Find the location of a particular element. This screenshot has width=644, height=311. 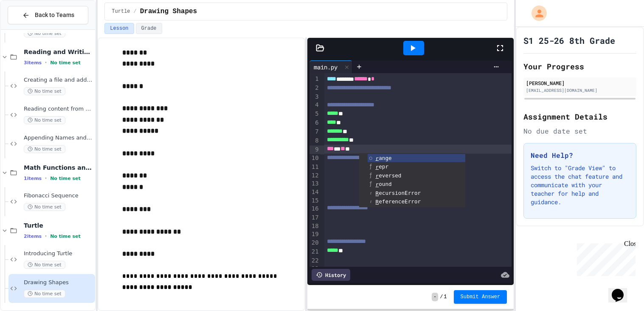

button: Back to Teams is located at coordinates (48, 15).